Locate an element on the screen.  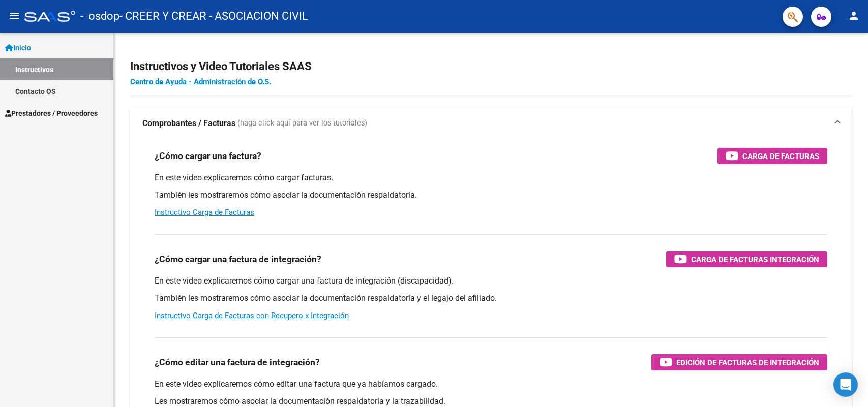
span: Edición de Facturas de integración is located at coordinates (747, 363).